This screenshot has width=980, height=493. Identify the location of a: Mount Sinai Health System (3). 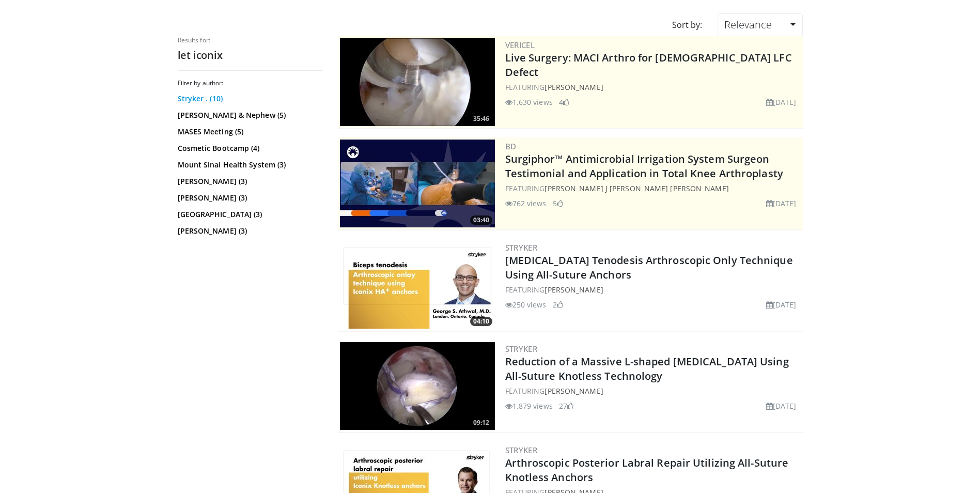
(249, 165).